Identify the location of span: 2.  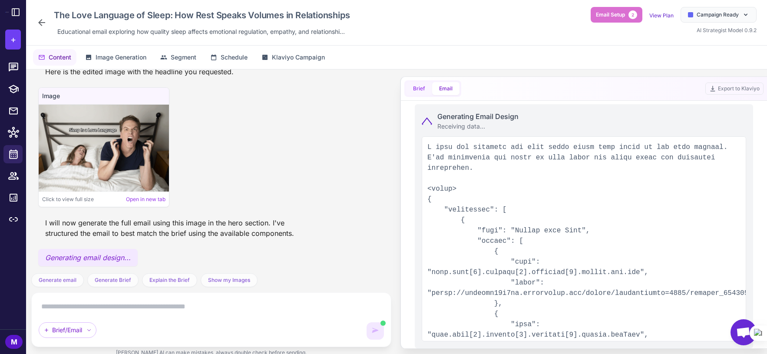
(633, 15).